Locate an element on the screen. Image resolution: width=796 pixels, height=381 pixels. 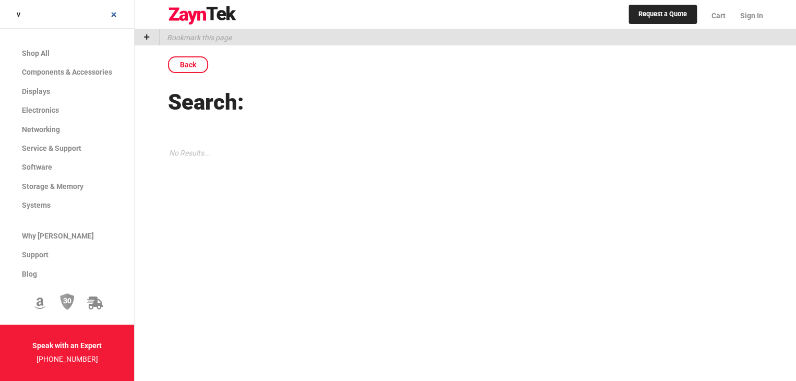
span: Shop All is located at coordinates (35, 53).